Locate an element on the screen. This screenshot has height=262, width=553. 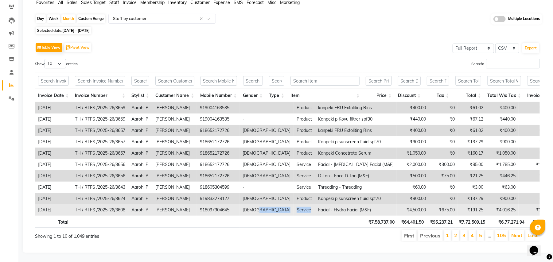
input: Search Gender is located at coordinates (253, 81).